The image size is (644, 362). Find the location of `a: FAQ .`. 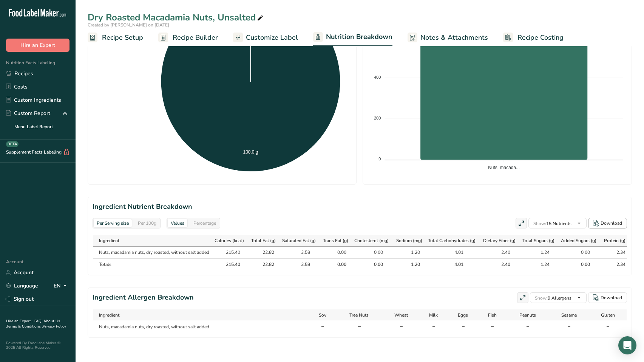

a: FAQ . is located at coordinates (39, 321).